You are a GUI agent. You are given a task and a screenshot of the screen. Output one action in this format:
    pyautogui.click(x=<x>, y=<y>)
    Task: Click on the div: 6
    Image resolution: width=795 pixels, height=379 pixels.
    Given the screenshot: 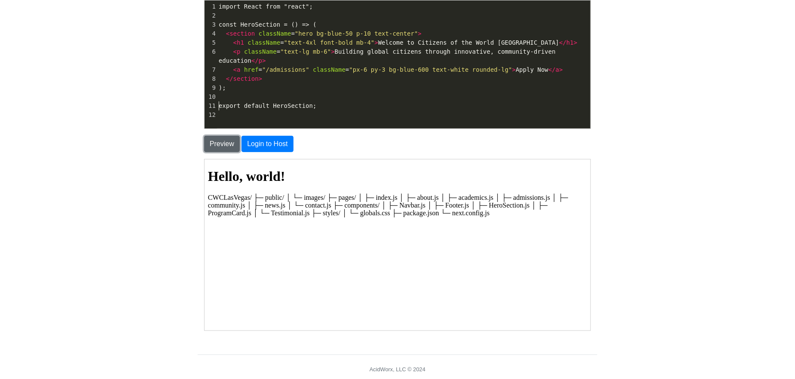 What is the action you would take?
    pyautogui.click(x=211, y=52)
    